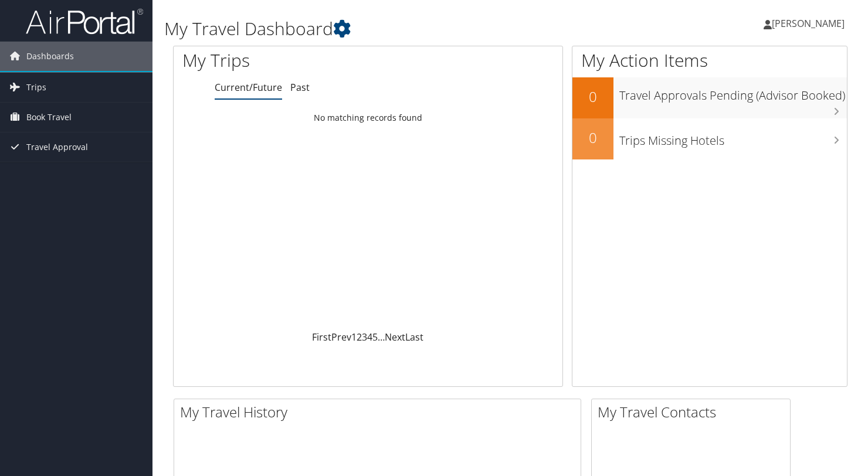 This screenshot has height=476, width=868. Describe the element at coordinates (710, 61) in the screenshot. I see `h1: My Action Items` at that location.